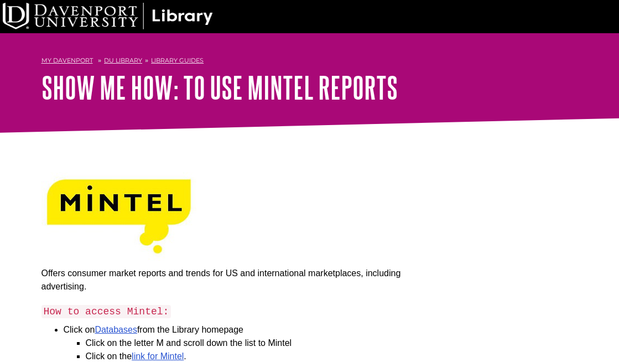 This screenshot has width=619, height=362. What do you see at coordinates (158, 356) in the screenshot?
I see `a: link for Mintel` at bounding box center [158, 356].